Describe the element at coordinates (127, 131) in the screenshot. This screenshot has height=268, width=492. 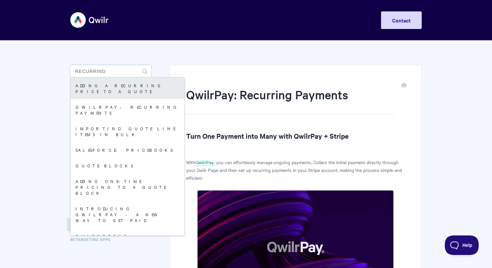
I see `a: Importing quote line items in bulk` at that location.